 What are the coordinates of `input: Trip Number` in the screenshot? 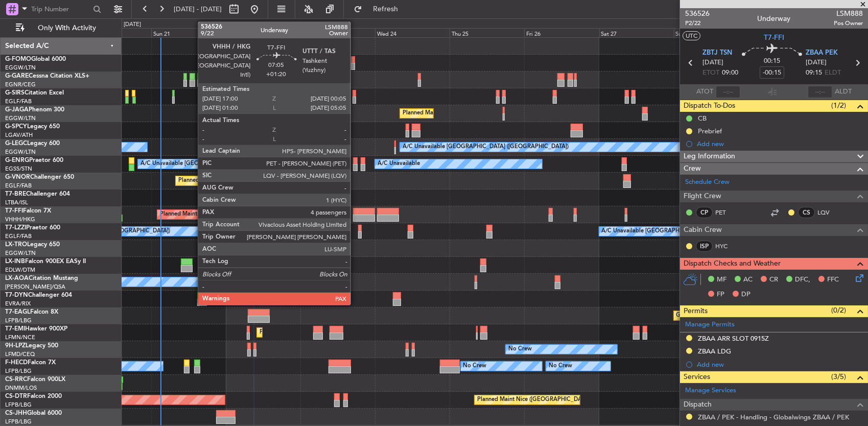 It's located at (60, 10).